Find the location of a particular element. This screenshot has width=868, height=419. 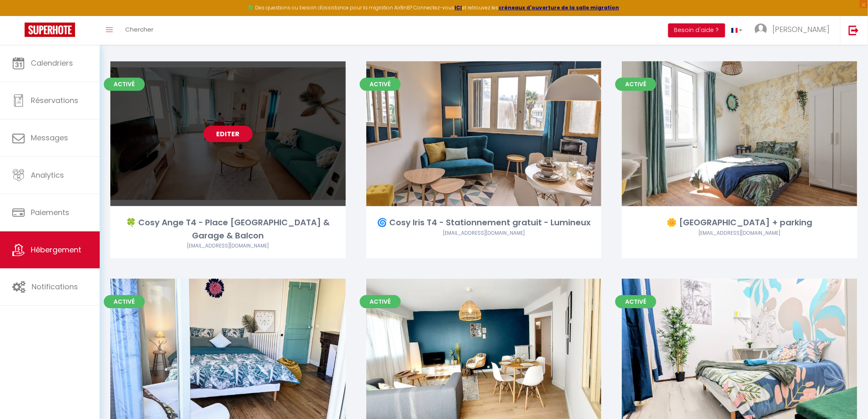

a: Chercher is located at coordinates (139, 31).